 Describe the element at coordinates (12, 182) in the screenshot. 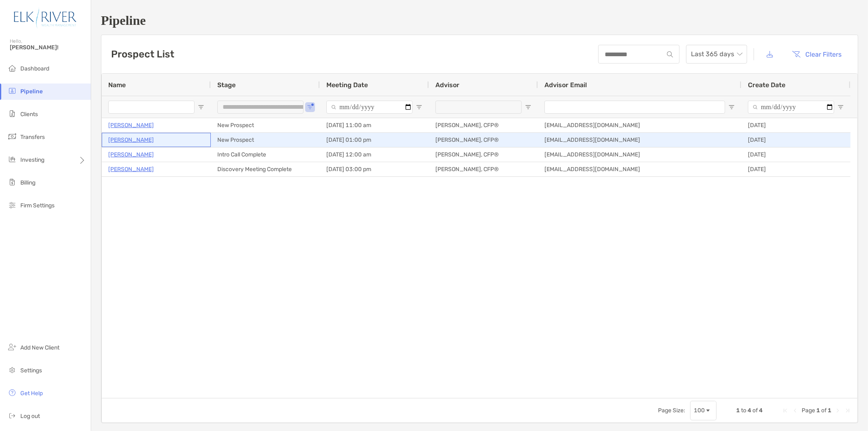

I see `img: billing icon` at that location.